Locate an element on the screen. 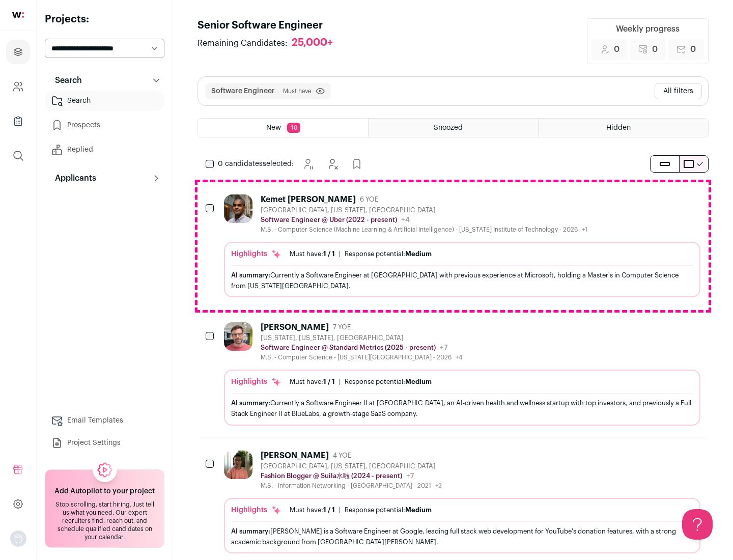  h2: Add Autopilot to your project is located at coordinates (104, 492).